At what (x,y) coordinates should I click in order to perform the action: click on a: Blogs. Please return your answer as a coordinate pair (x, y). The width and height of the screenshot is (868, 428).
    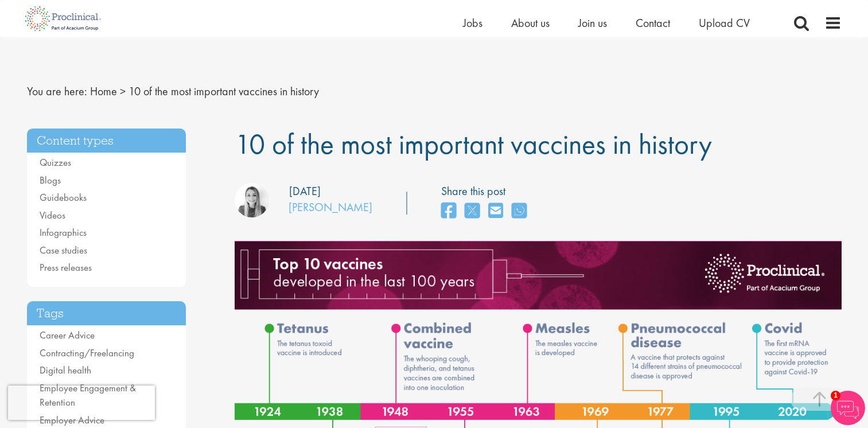
    Looking at the image, I should click on (50, 180).